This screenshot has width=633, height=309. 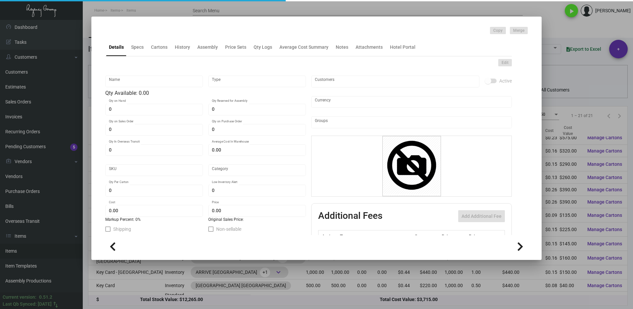 I want to click on span: Merge, so click(x=519, y=30).